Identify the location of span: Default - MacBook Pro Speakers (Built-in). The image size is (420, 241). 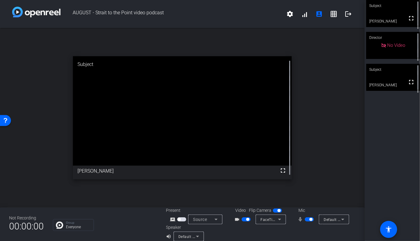
(215, 237).